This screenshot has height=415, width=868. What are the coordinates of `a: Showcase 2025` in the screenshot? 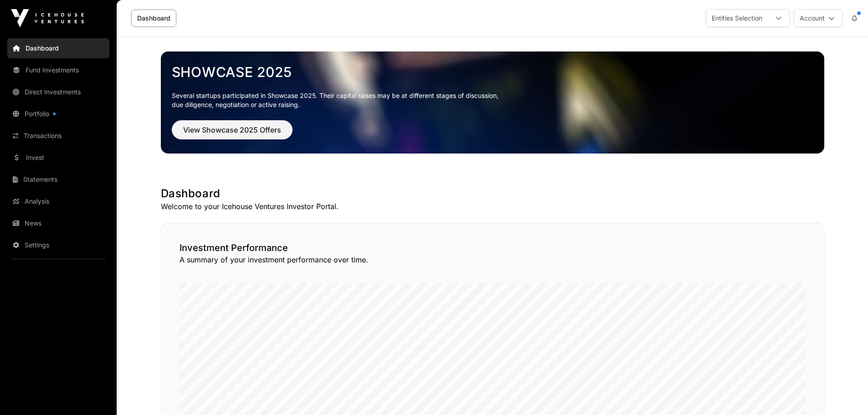 It's located at (492, 72).